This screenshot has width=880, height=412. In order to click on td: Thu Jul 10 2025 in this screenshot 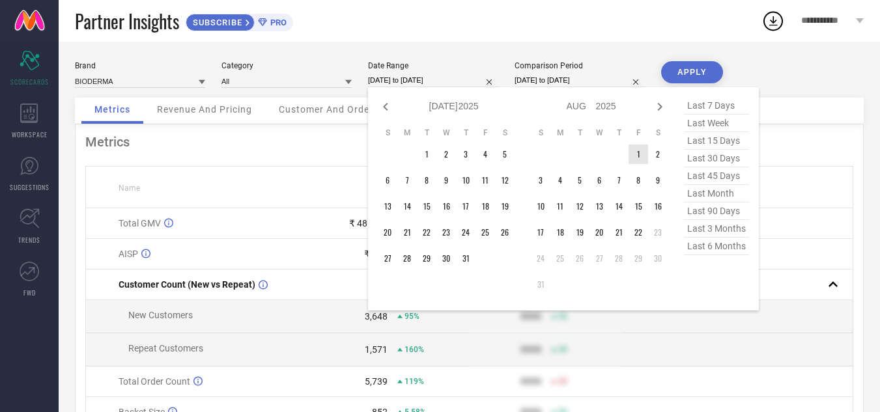, I will do `click(465, 180)`.